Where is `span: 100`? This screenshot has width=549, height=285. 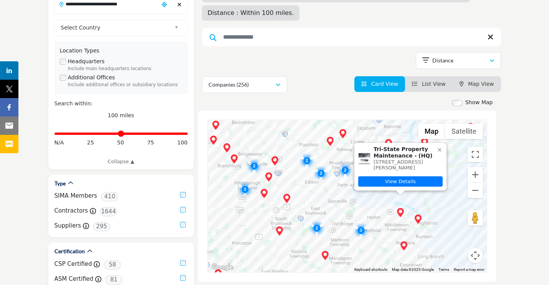
span: 100 is located at coordinates (182, 143).